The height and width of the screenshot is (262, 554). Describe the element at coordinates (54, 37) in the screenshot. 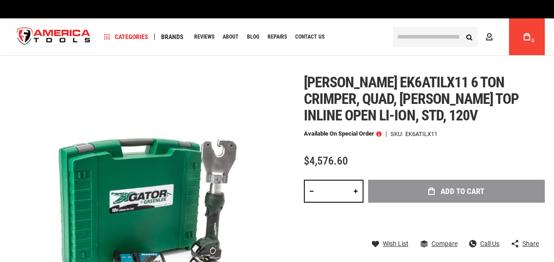

I see `a: store logo` at that location.